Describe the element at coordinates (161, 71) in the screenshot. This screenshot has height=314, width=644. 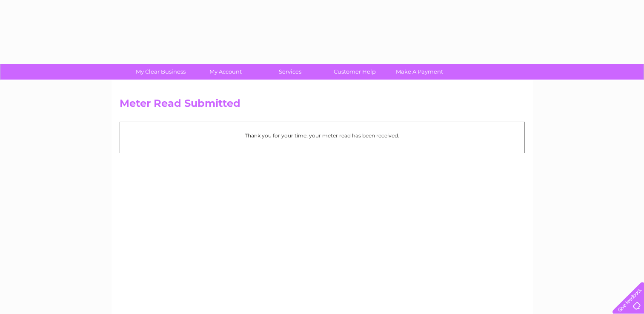
I see `a: My Clear Business` at that location.